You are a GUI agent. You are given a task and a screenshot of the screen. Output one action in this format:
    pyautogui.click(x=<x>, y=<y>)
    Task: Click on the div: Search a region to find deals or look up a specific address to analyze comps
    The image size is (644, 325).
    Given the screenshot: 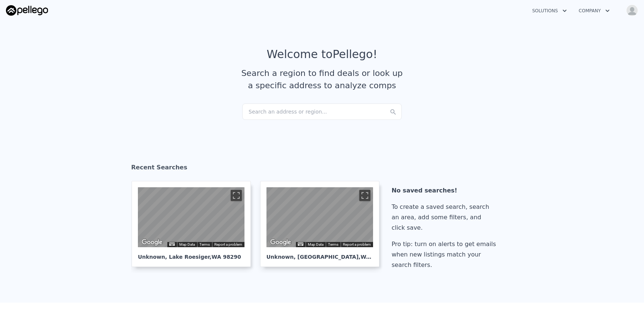 What is the action you would take?
    pyautogui.click(x=322, y=79)
    